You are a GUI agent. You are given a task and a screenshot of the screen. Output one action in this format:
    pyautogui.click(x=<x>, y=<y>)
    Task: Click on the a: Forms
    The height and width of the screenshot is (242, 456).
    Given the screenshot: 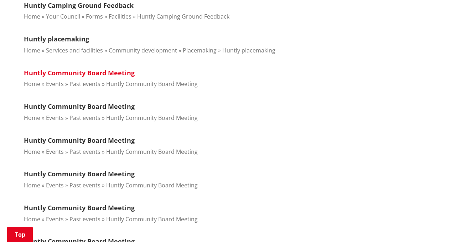 What is the action you would take?
    pyautogui.click(x=94, y=16)
    